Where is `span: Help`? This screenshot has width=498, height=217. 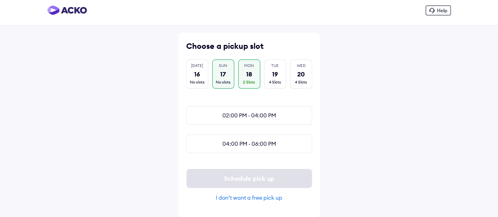
span: Help is located at coordinates (442, 10).